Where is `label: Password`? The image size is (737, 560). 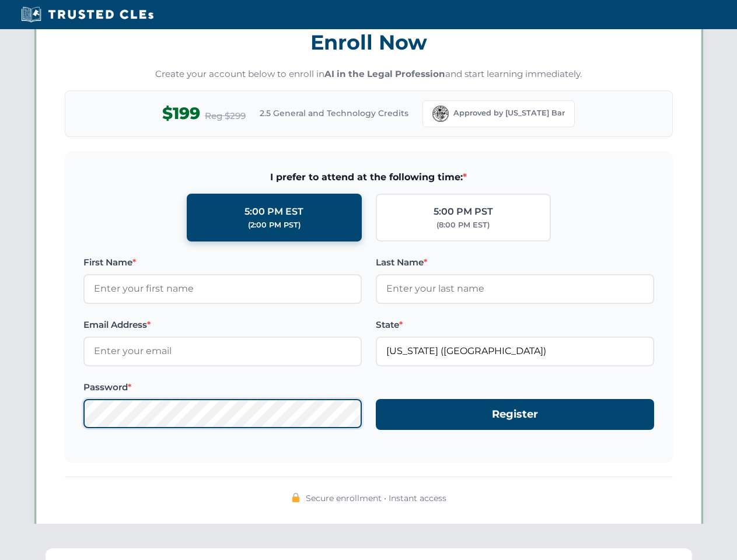
label: Password is located at coordinates (222, 387).